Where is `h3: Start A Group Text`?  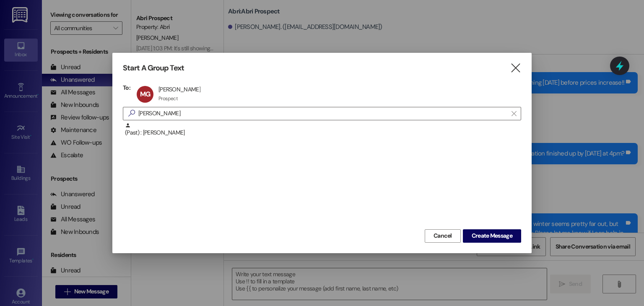
h3: Start A Group Text is located at coordinates (153, 68).